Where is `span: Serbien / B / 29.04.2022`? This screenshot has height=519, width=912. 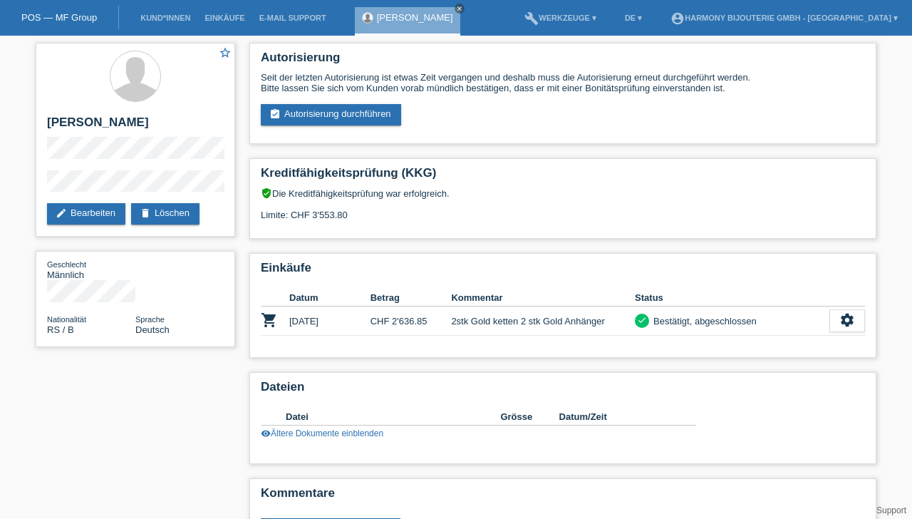
span: Serbien / B / 29.04.2022 is located at coordinates (61, 329).